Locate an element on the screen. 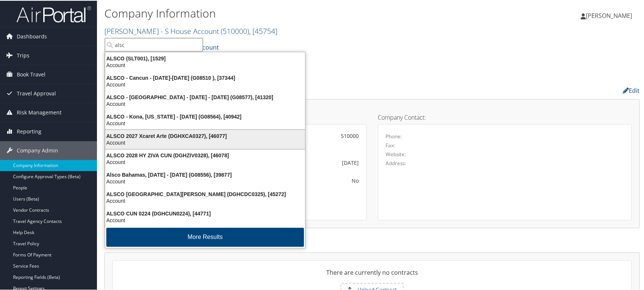 The width and height of the screenshot is (644, 290). img: airportal-logo.png is located at coordinates (54, 13).